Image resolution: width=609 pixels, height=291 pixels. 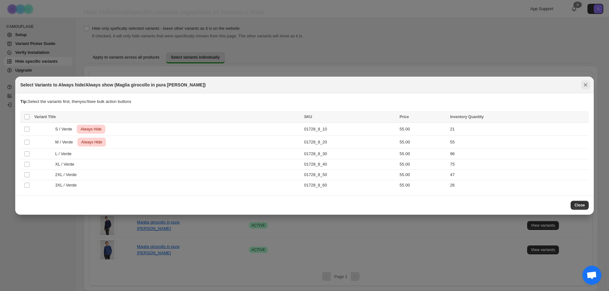 I want to click on div: Aprire la chat, so click(x=592, y=276).